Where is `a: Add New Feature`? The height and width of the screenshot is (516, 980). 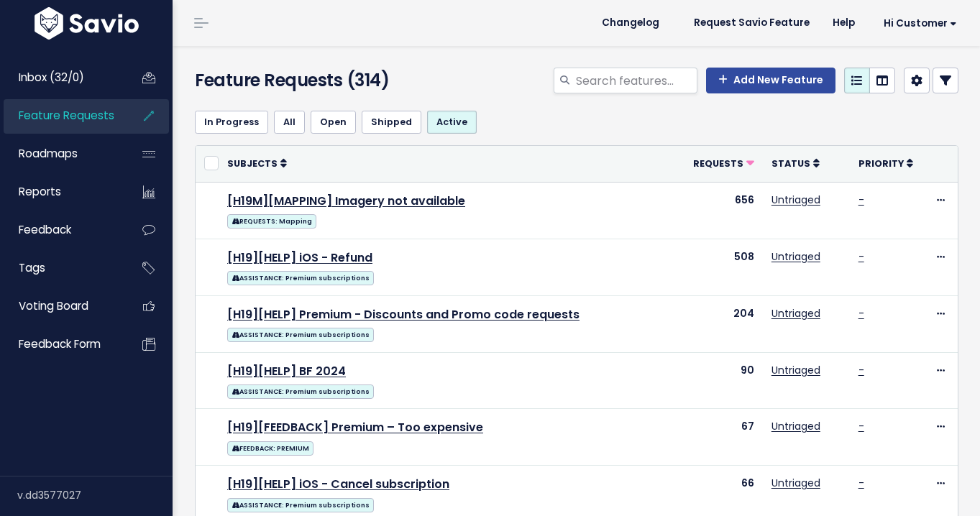 a: Add New Feature is located at coordinates (771, 81).